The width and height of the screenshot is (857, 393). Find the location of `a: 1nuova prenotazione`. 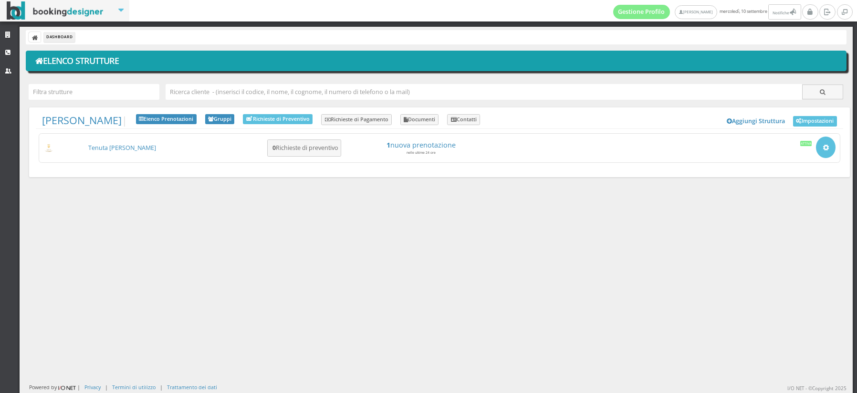

a: 1nuova prenotazione is located at coordinates (421, 145).